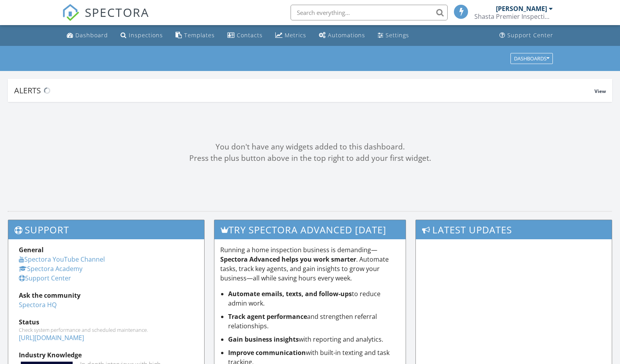  Describe the element at coordinates (106, 19) in the screenshot. I see `a: SPECTORA` at that location.